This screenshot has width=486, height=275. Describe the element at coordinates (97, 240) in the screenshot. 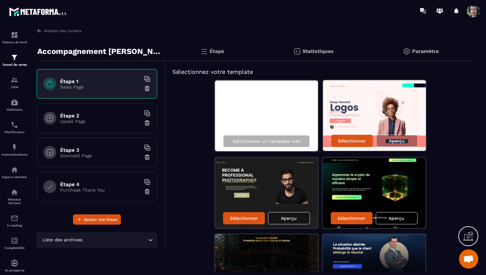

I see `div: Search for option` at that location.